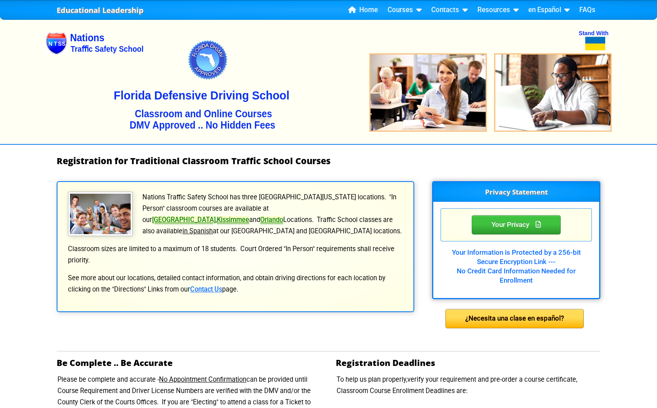 Image resolution: width=657 pixels, height=408 pixels. Describe the element at coordinates (100, 10) in the screenshot. I see `a: Educational Leadership` at that location.